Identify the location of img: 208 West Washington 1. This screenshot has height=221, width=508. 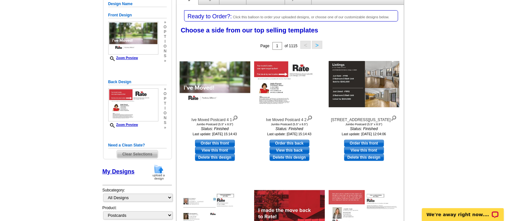
(364, 84).